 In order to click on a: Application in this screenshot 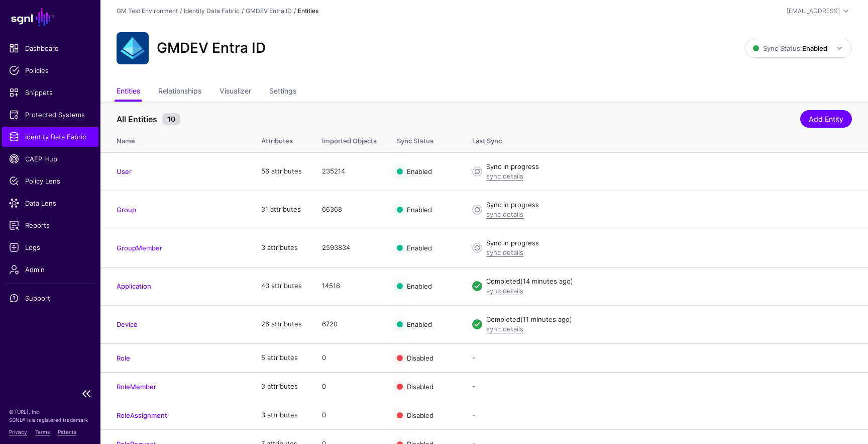, I will do `click(133, 286)`.